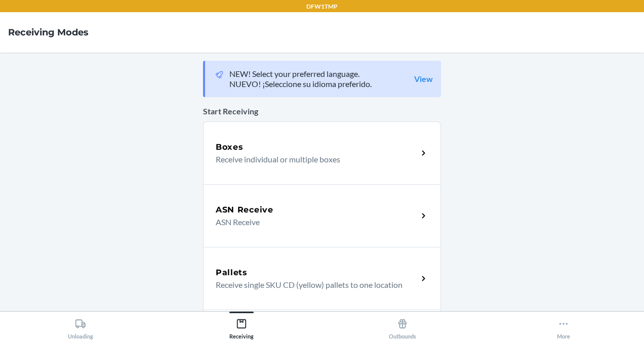 This screenshot has width=644, height=341. What do you see at coordinates (245, 209) in the screenshot?
I see `h5: ASN Receive` at bounding box center [245, 209].